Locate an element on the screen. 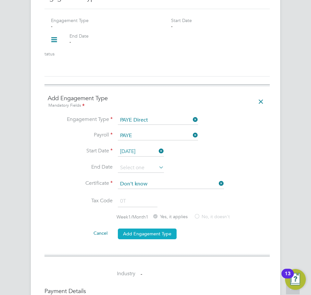 Image resolution: width=311 pixels, height=295 pixels. div: Mandatory Fields is located at coordinates (157, 106).